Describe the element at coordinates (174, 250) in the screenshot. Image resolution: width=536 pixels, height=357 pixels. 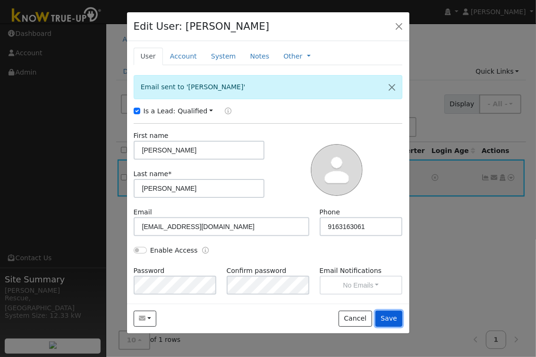
I see `label: Enable Access` at that location.